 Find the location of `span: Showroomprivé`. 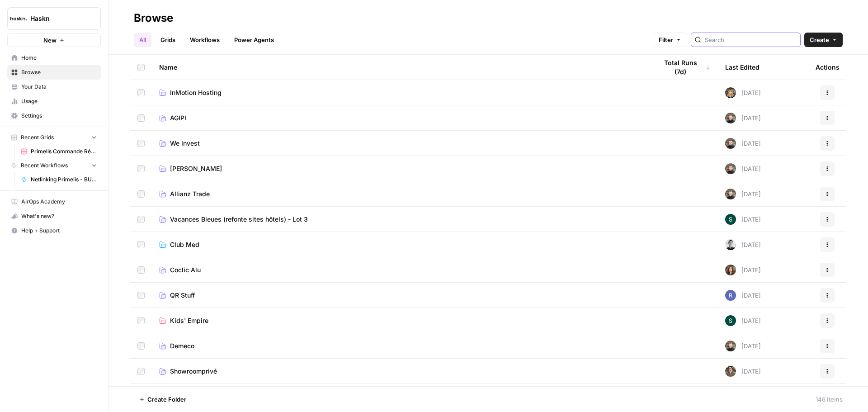

span: Showroomprivé is located at coordinates (193, 371).